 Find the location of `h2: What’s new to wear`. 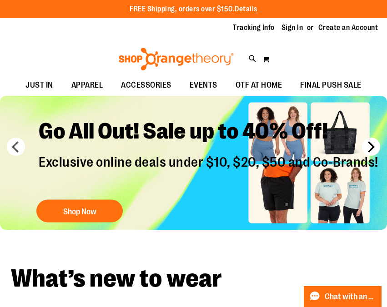

h2: What’s new to wear is located at coordinates (193, 278).